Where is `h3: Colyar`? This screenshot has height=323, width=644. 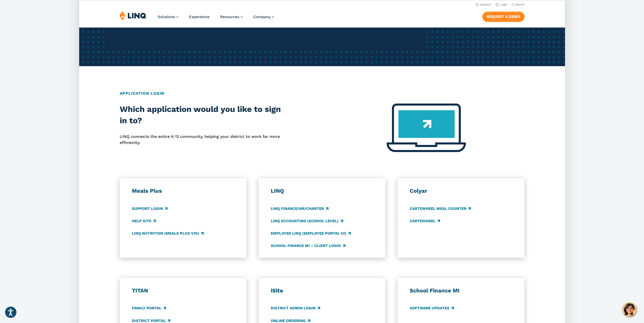
h3: Colyar is located at coordinates (461, 191).